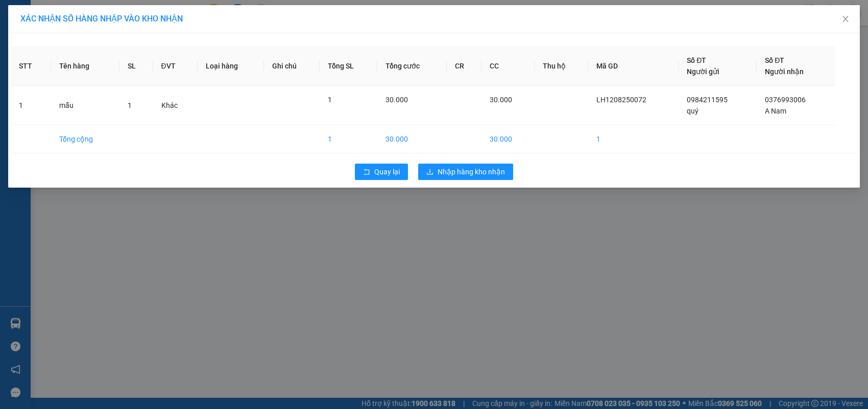 Image resolution: width=868 pixels, height=409 pixels. What do you see at coordinates (367, 172) in the screenshot?
I see `span: rollback` at bounding box center [367, 172].